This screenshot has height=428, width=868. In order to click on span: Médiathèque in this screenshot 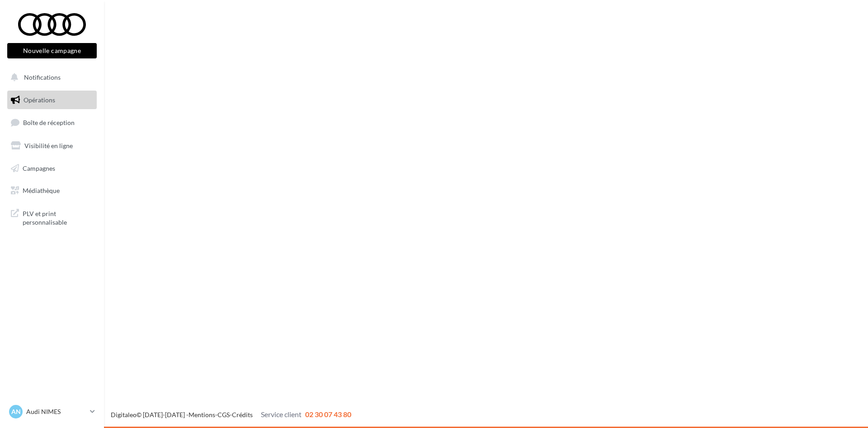, I will do `click(41, 190)`.